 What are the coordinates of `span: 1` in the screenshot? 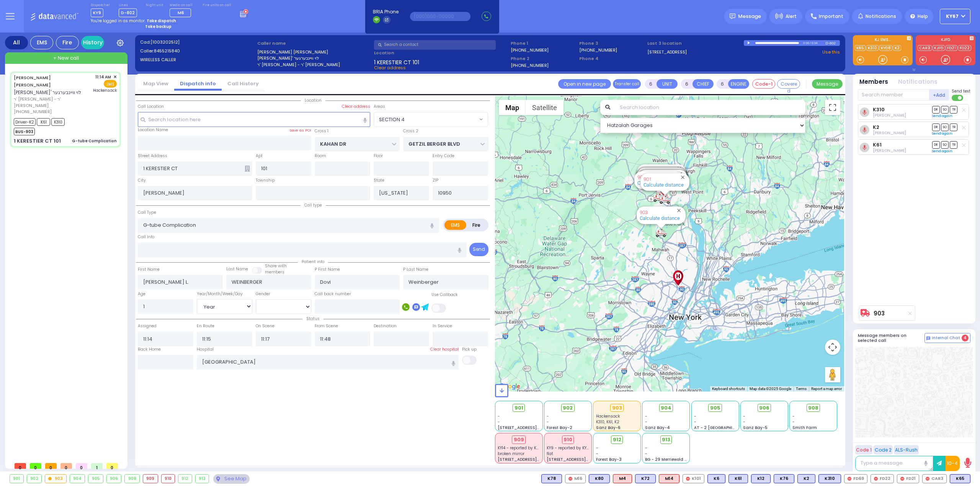 It's located at (97, 466).